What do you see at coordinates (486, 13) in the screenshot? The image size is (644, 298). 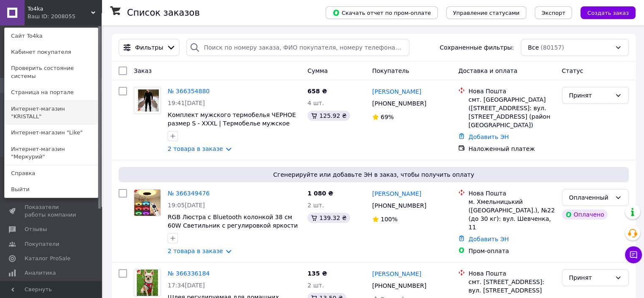 I see `span: Управление статусами` at bounding box center [486, 13].